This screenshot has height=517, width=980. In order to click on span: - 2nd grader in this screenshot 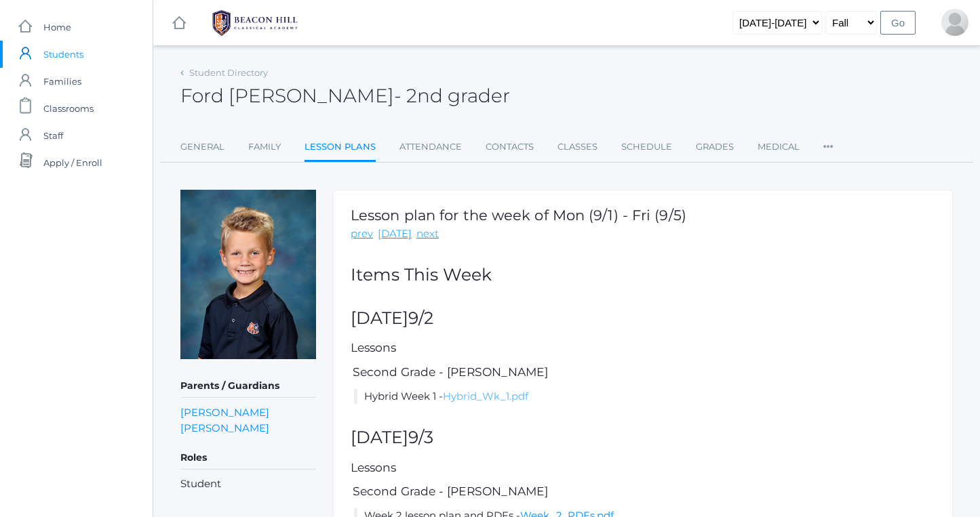, I will do `click(452, 96)`.